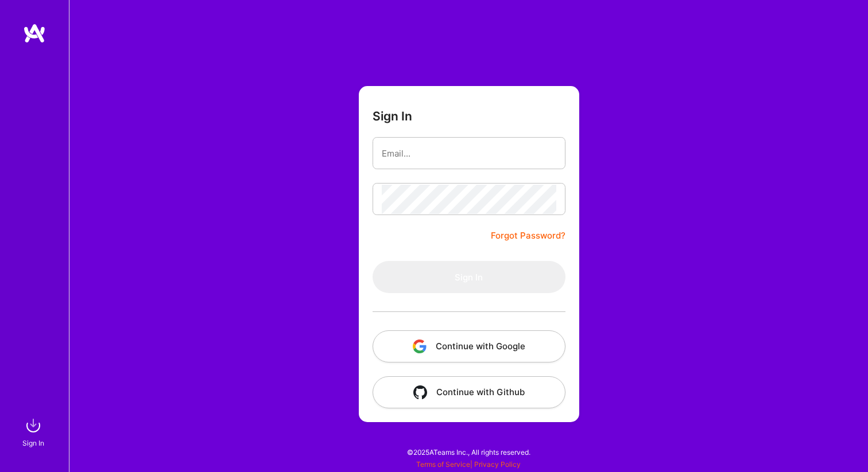 The height and width of the screenshot is (472, 868). What do you see at coordinates (33, 443) in the screenshot?
I see `div: Sign In` at bounding box center [33, 443].